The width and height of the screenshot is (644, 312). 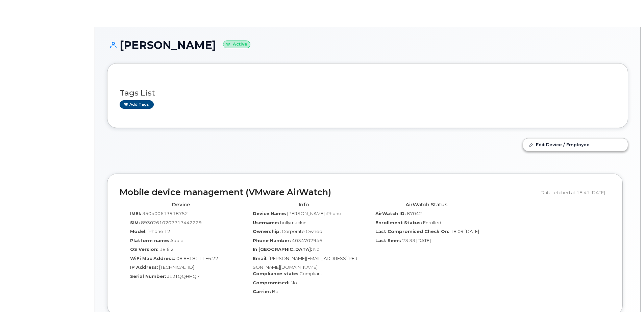 What do you see at coordinates (390, 213) in the screenshot?
I see `label: AirWatch ID:` at bounding box center [390, 213].